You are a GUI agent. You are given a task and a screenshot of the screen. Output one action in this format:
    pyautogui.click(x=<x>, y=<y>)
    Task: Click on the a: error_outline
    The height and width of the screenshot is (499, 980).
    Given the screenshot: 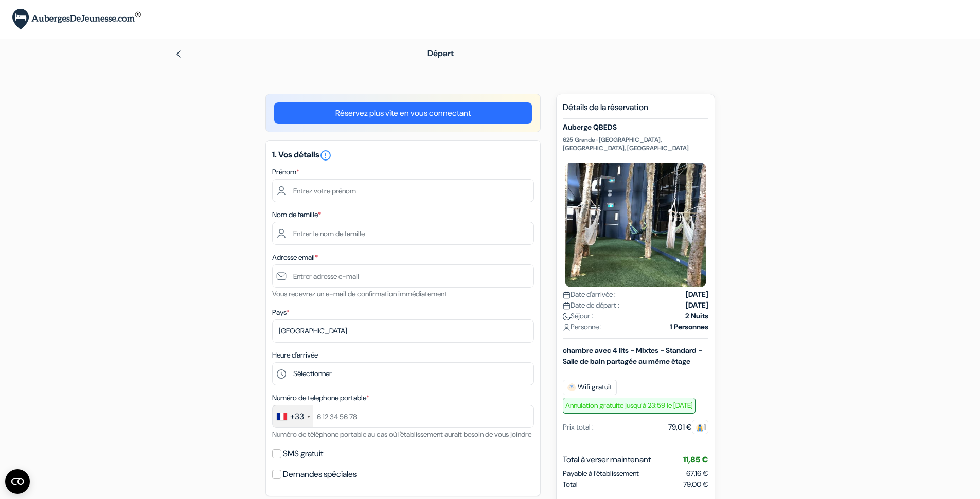 What is the action you would take?
    pyautogui.click(x=326, y=155)
    